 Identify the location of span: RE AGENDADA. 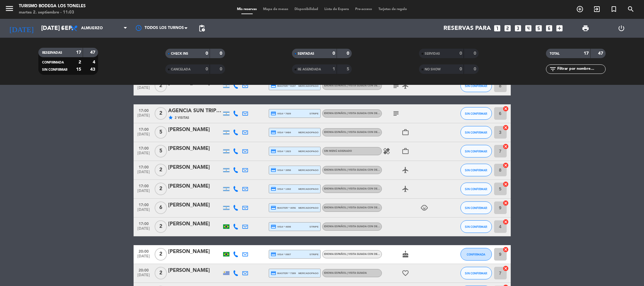
(309, 69).